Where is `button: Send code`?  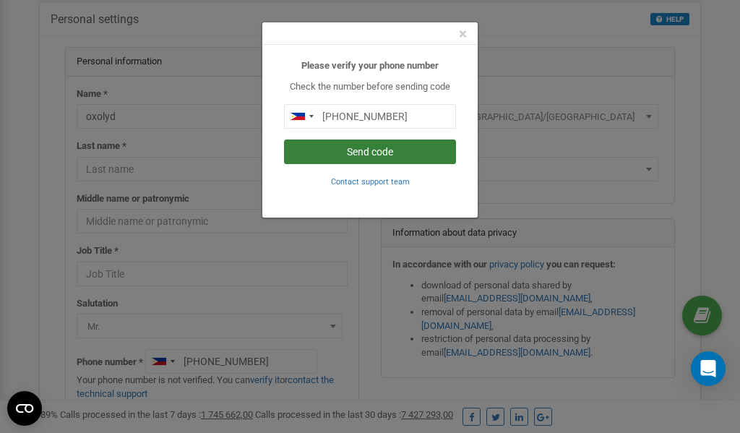
button: Send code is located at coordinates (370, 152).